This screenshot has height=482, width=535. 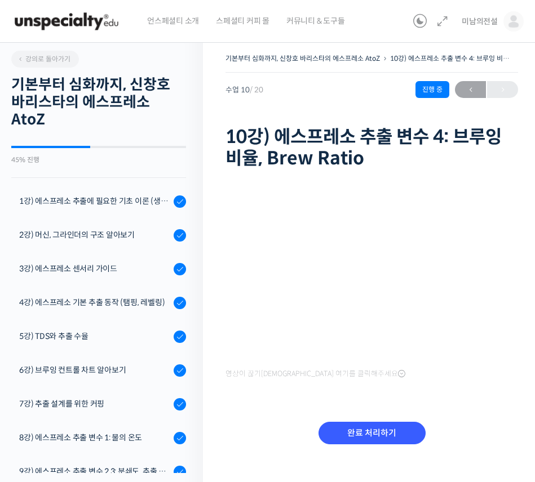 I want to click on a: 강의로 돌아가기, so click(x=45, y=59).